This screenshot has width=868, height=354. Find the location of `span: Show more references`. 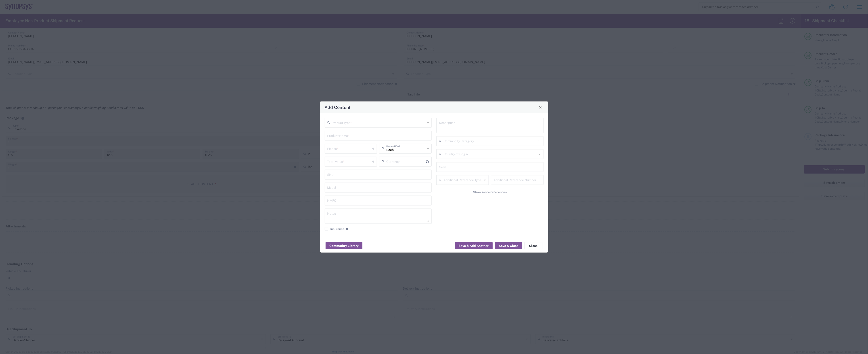

span: Show more references is located at coordinates (490, 192).